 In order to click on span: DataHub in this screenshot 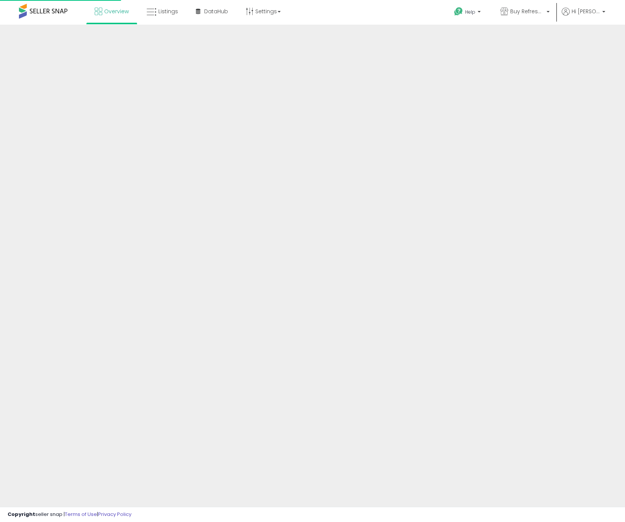, I will do `click(216, 11)`.